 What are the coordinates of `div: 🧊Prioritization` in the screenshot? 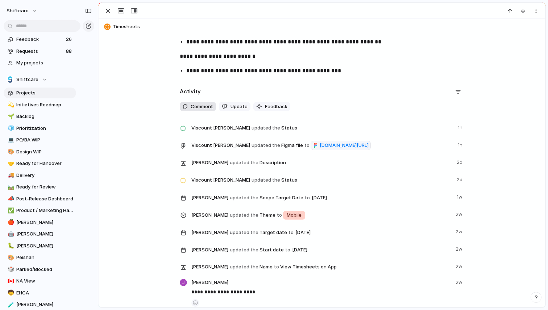 It's located at (40, 129).